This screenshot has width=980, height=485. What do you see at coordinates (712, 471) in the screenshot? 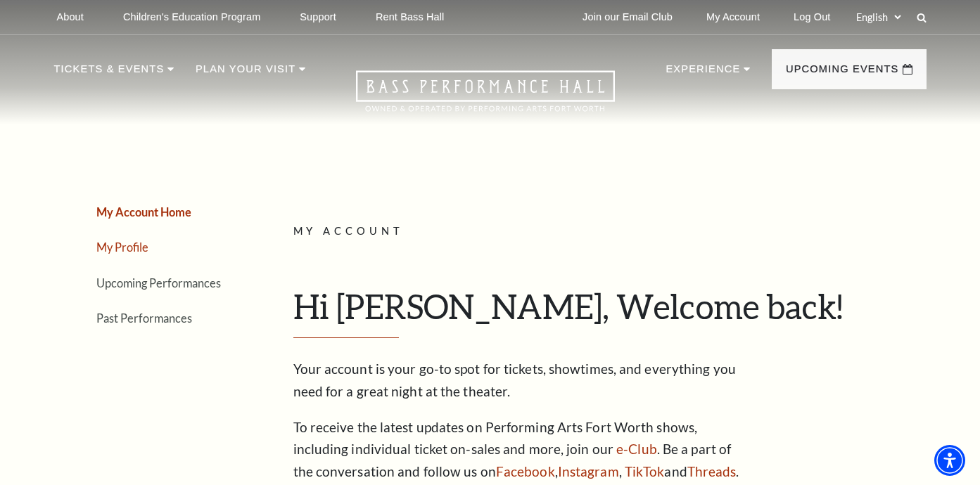
I see `a: Threads - open in a new tab` at bounding box center [712, 471].